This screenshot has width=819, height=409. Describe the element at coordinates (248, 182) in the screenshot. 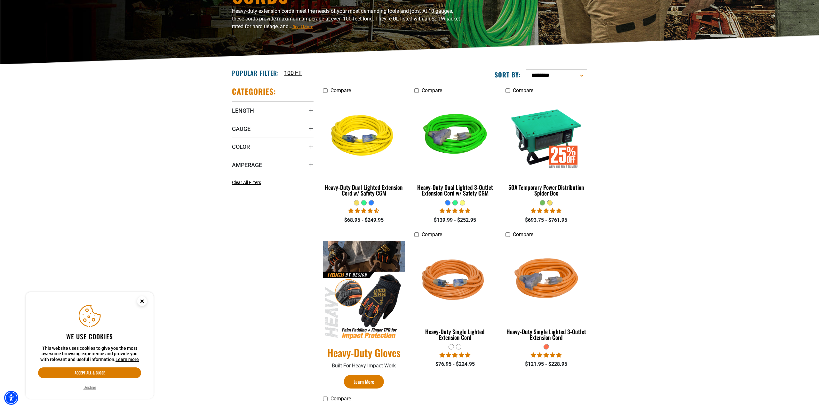

I see `a: Clear All Filters` at that location.